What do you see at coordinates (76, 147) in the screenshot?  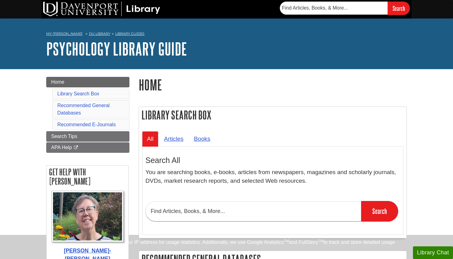 I see `i: This link opens in a new window` at bounding box center [76, 147].